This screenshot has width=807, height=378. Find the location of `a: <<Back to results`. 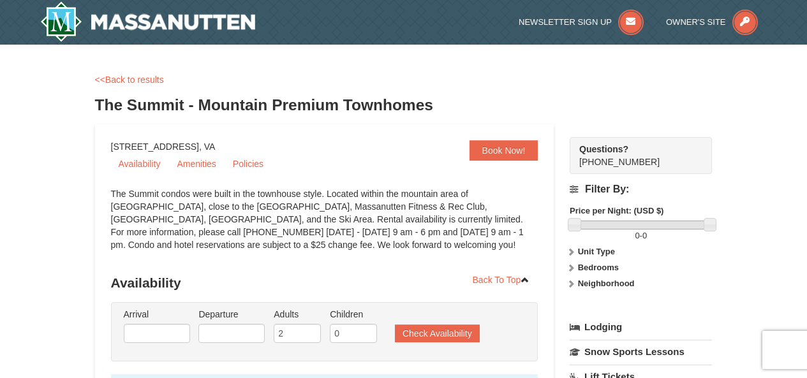

a: <<Back to results is located at coordinates (130, 80).